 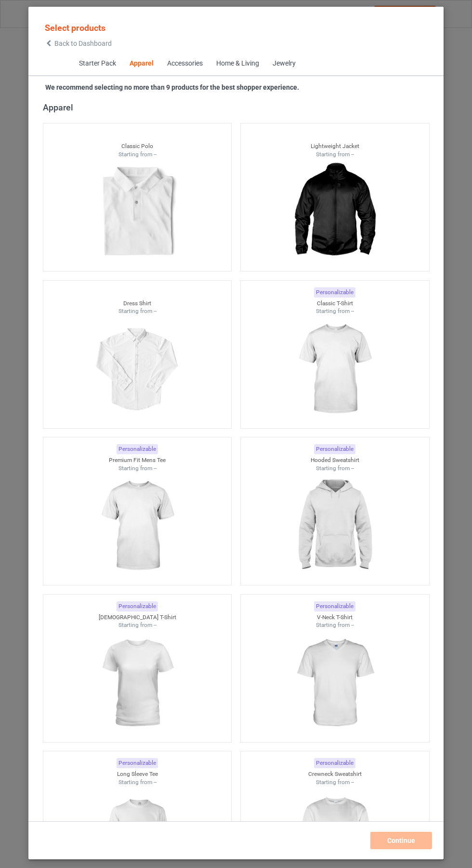 I want to click on div: Lightweight Jacket, so click(x=335, y=146).